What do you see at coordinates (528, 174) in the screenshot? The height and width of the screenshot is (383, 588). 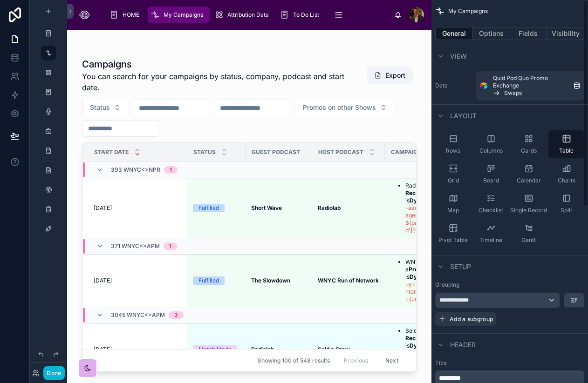 I see `button: Calendar` at bounding box center [528, 174].